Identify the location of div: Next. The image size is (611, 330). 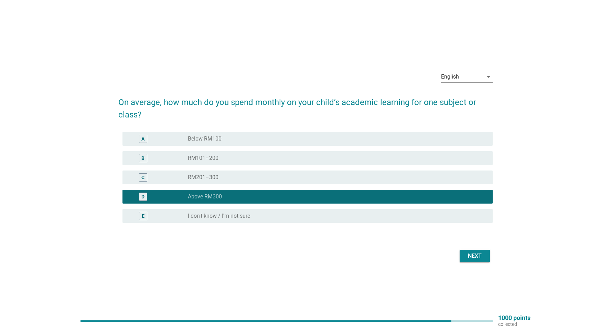
(475, 256).